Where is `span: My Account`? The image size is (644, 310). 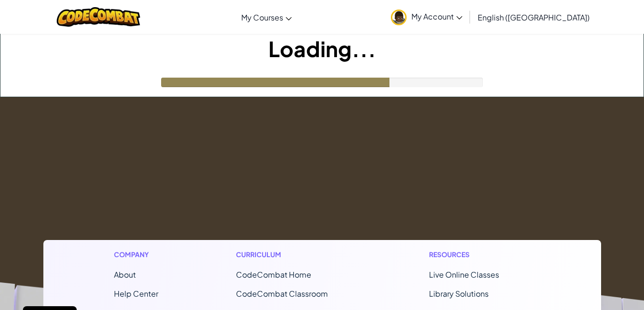 span: My Account is located at coordinates (437, 16).